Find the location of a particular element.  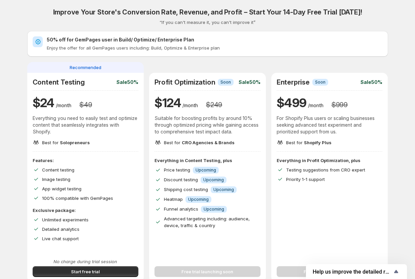

p: For Shopify Plus users or scaling businesses seeking advanced test experiment and prioritized sup... is located at coordinates (330, 125).